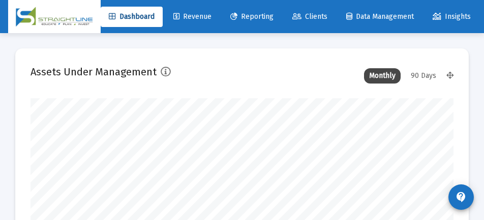 This screenshot has height=220, width=484. What do you see at coordinates (132, 16) in the screenshot?
I see `span: Dashboard` at bounding box center [132, 16].